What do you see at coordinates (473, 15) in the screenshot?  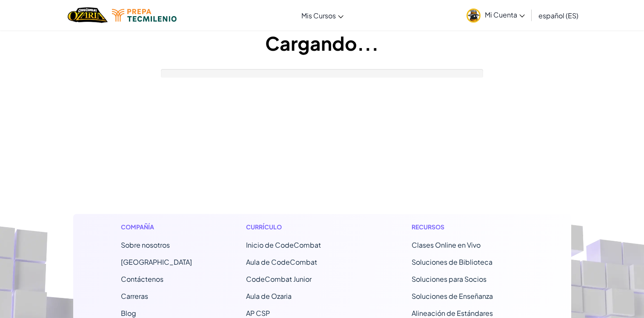 I see `img: avatar` at bounding box center [473, 15].